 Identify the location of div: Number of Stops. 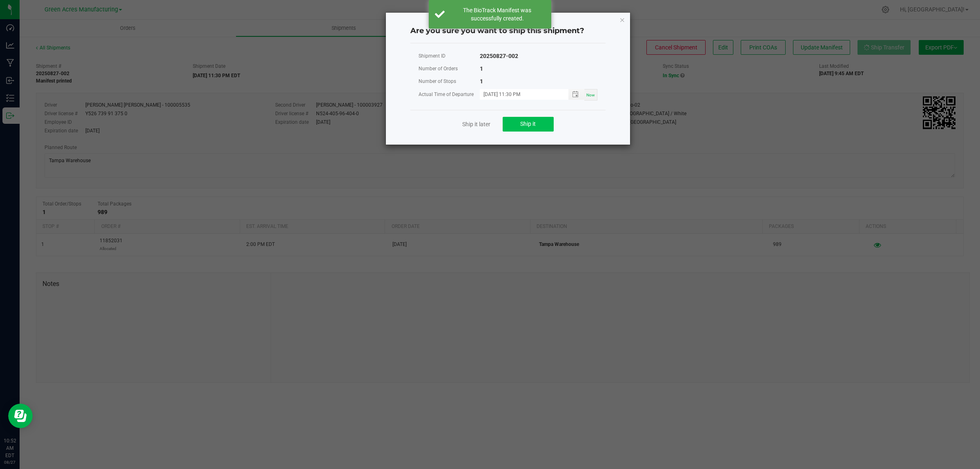
(449, 81).